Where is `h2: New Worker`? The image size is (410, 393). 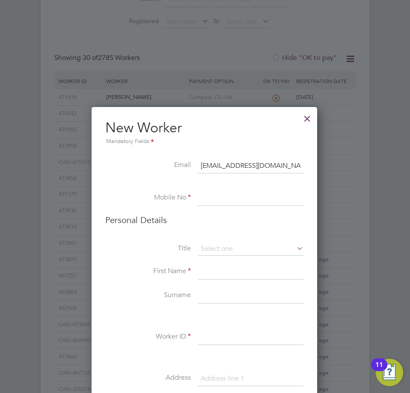 h2: New Worker is located at coordinates (204, 133).